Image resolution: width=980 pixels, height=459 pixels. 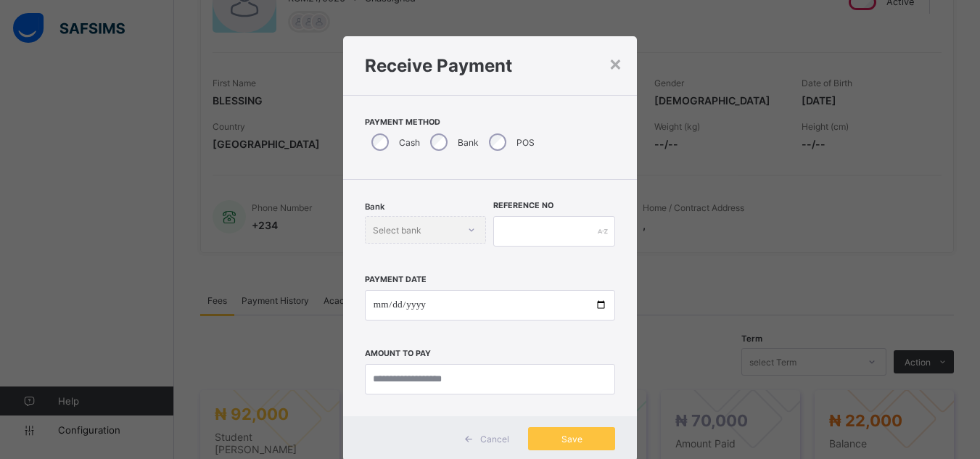 What do you see at coordinates (572, 439) in the screenshot?
I see `span: Save` at bounding box center [572, 439].